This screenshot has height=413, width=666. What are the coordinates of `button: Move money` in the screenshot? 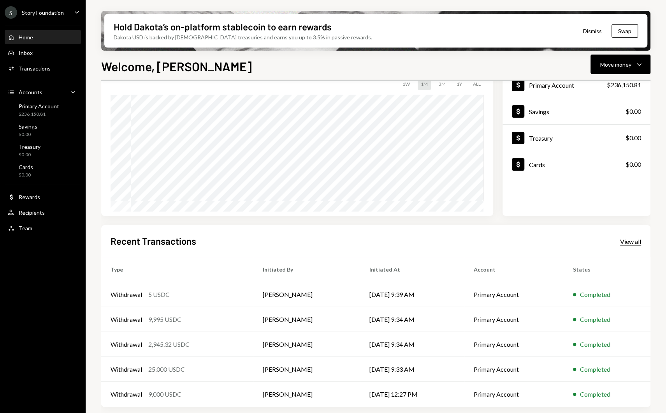 It's located at (621, 64).